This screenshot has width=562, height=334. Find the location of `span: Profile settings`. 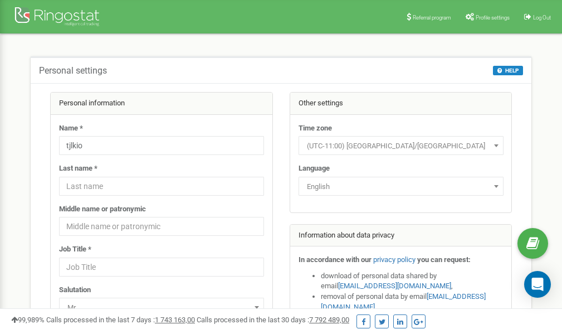

span: Profile settings is located at coordinates (493, 17).